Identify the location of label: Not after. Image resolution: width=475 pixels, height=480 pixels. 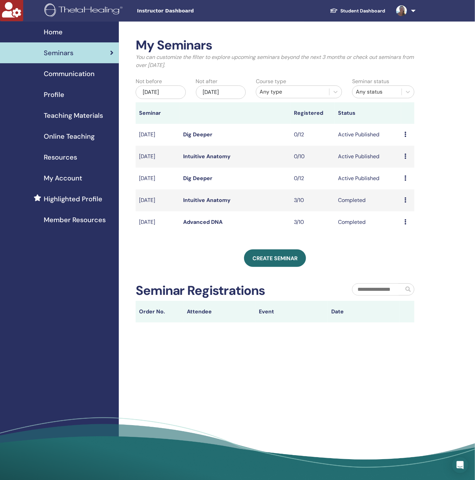
(207, 81).